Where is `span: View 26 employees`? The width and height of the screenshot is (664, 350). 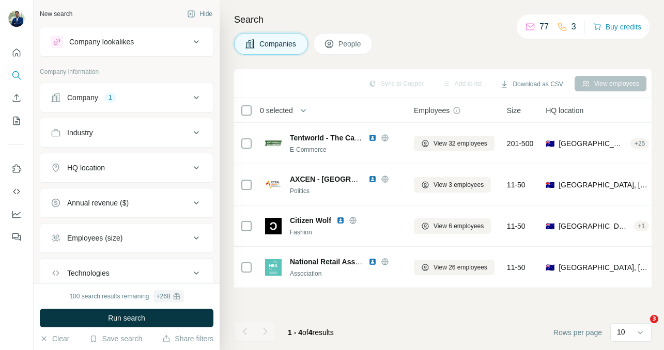
span: View 26 employees is located at coordinates (460, 267).